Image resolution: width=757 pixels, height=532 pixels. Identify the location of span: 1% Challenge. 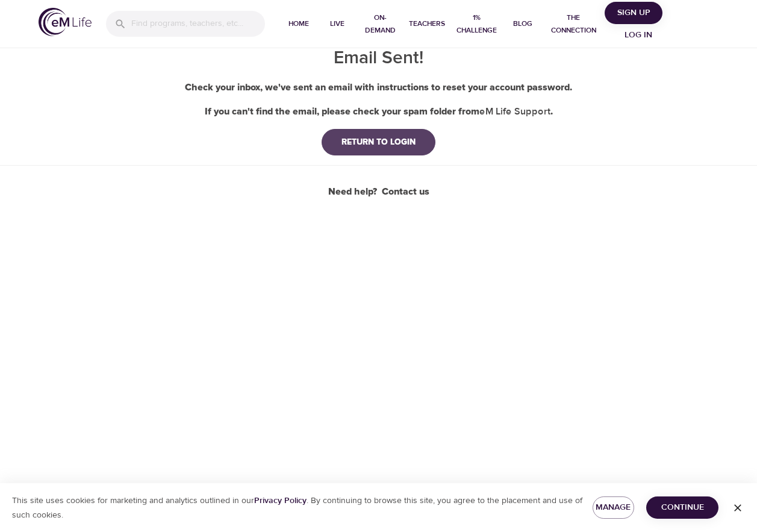
(477, 24).